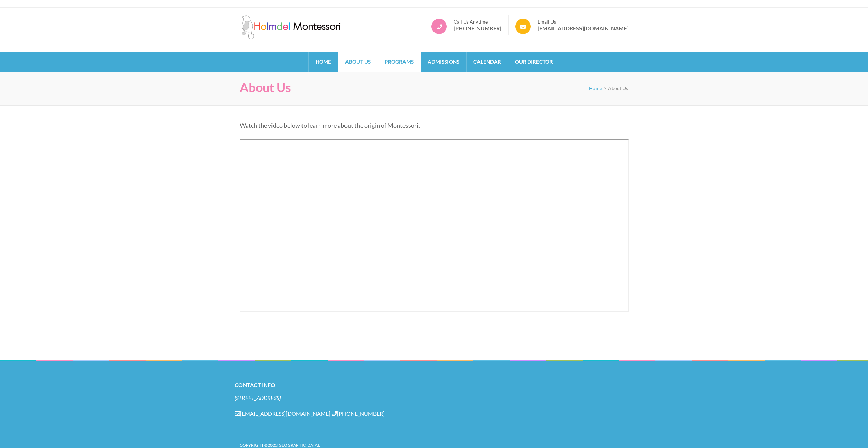 The height and width of the screenshot is (448, 868). Describe the element at coordinates (265, 87) in the screenshot. I see `h1: About Us` at that location.